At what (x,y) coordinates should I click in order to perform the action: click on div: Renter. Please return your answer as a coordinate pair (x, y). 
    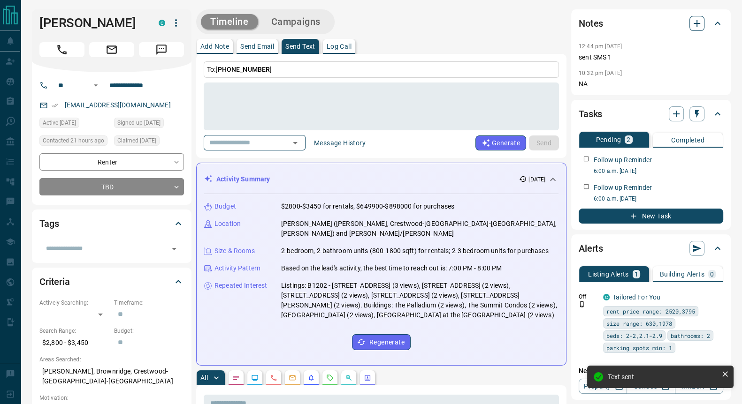
    Looking at the image, I should click on (112, 162).